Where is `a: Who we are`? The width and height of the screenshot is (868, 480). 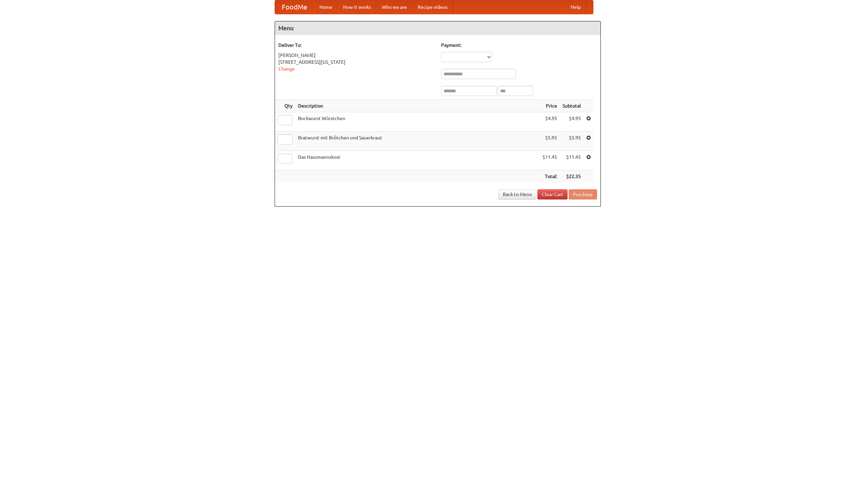
a: Who we are is located at coordinates (394, 7).